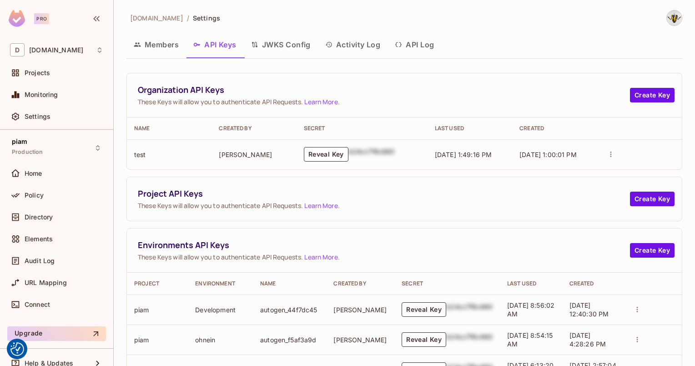  What do you see at coordinates (156, 45) in the screenshot?
I see `button: Members` at bounding box center [156, 45].